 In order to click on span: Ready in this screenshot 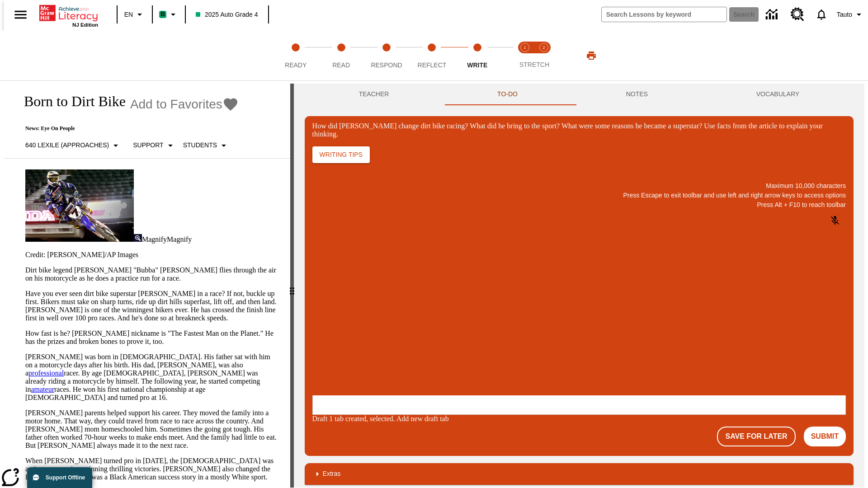, I will do `click(295, 65)`.